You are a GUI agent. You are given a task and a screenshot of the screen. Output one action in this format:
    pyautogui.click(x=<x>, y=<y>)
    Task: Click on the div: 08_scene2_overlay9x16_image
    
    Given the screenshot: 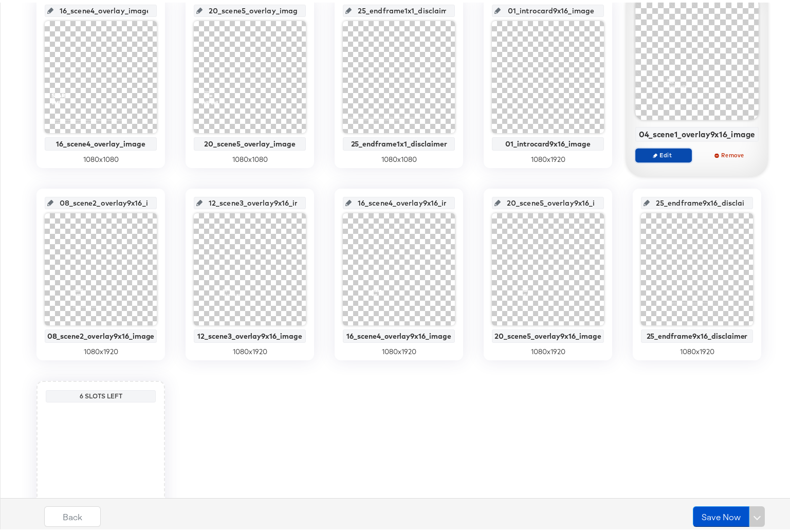 What is the action you would take?
    pyautogui.click(x=101, y=334)
    